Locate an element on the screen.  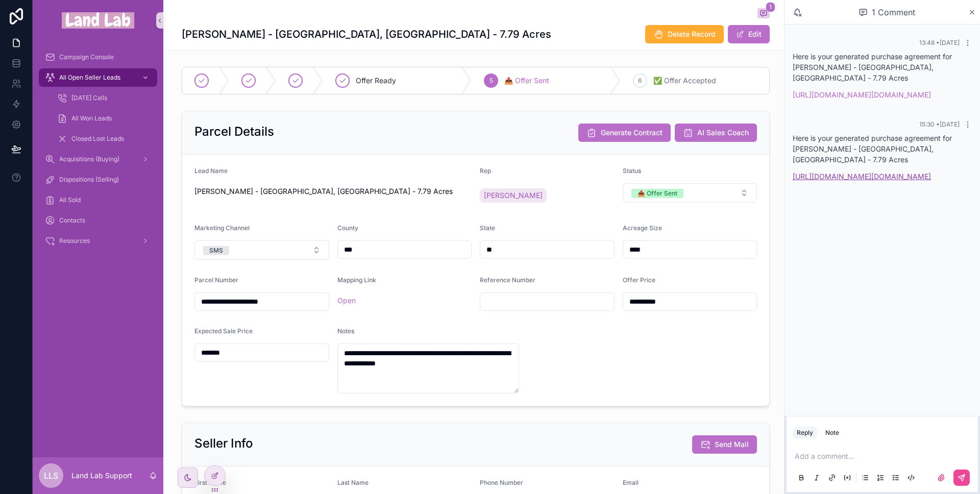
span: Parcel Number is located at coordinates (216, 280).